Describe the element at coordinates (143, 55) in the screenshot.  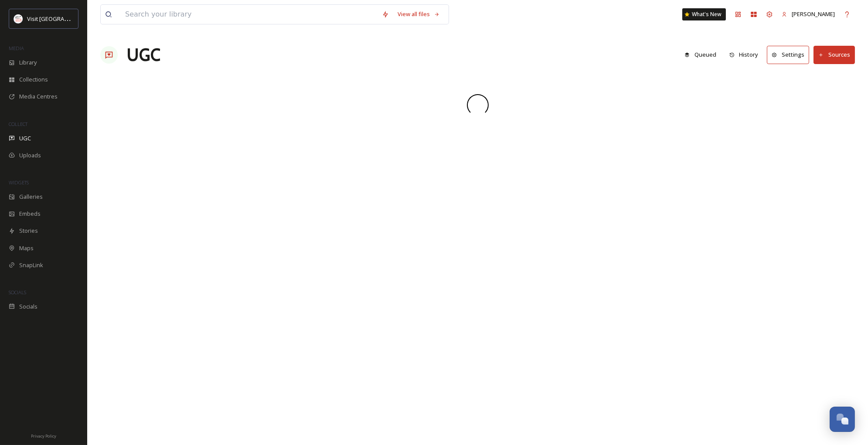
I see `a: UGC` at that location.